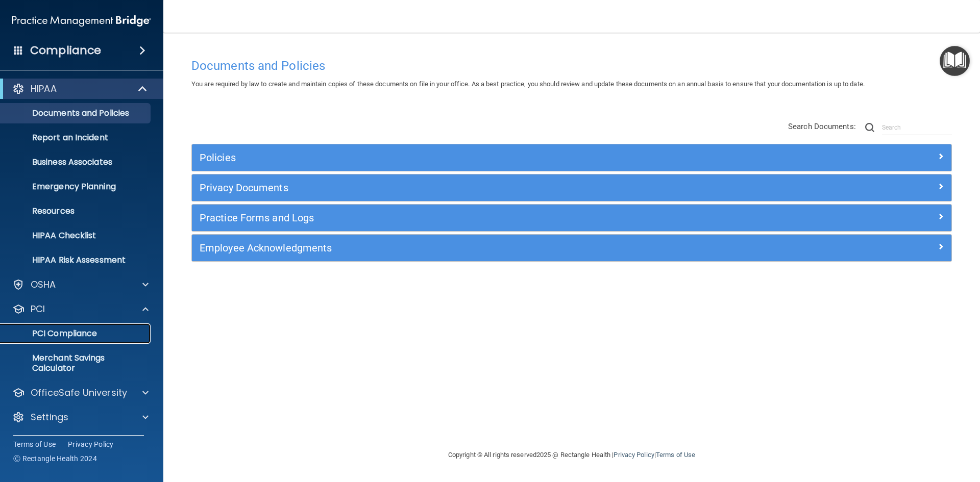 Image resolution: width=980 pixels, height=482 pixels. What do you see at coordinates (76, 113) in the screenshot?
I see `p: Documents and Policies` at bounding box center [76, 113].